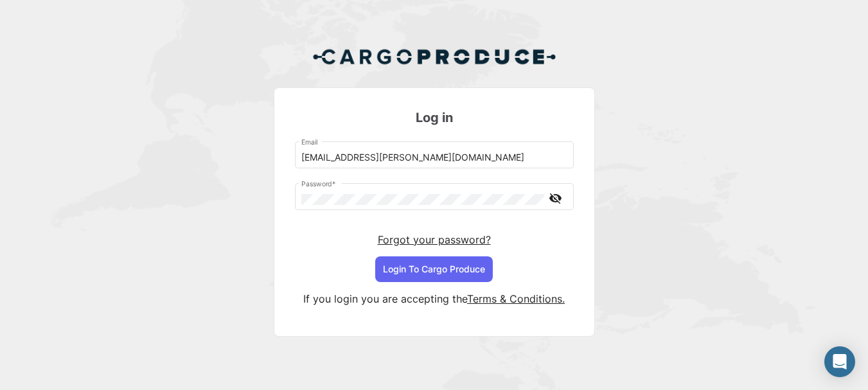  I want to click on span: If you login you are accepting the, so click(385, 299).